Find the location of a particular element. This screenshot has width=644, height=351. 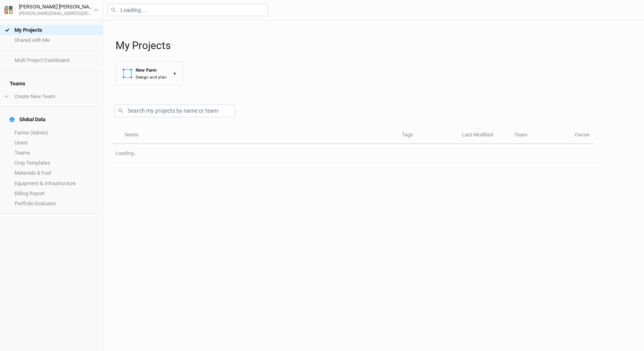

th: Name is located at coordinates (258, 135).